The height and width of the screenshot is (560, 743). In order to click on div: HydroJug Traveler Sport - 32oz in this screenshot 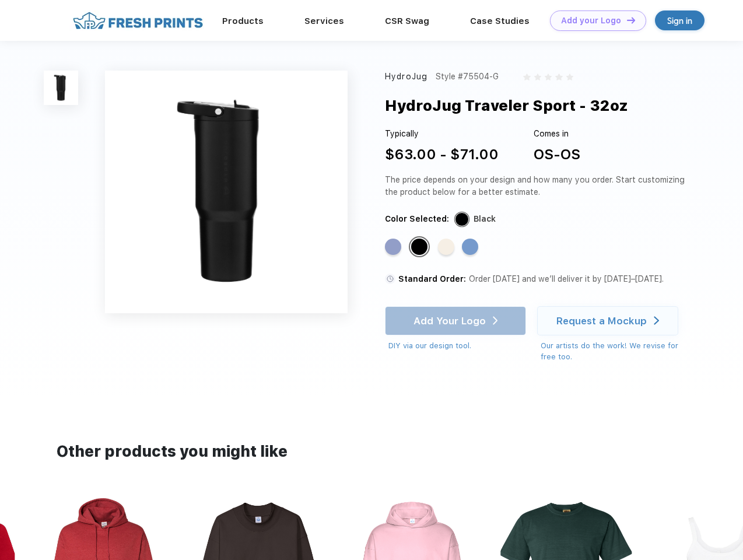, I will do `click(506, 106)`.